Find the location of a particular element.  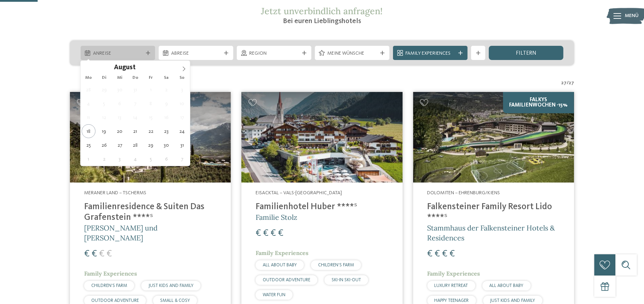

span: August 5, 2025 is located at coordinates (104, 103).